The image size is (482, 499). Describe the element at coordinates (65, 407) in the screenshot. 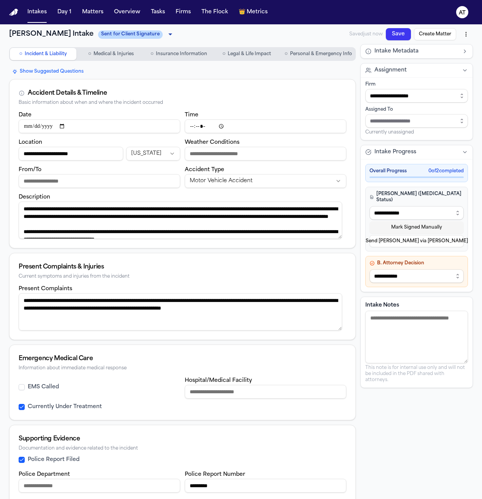

I see `label: Currently Under Treatment` at that location.